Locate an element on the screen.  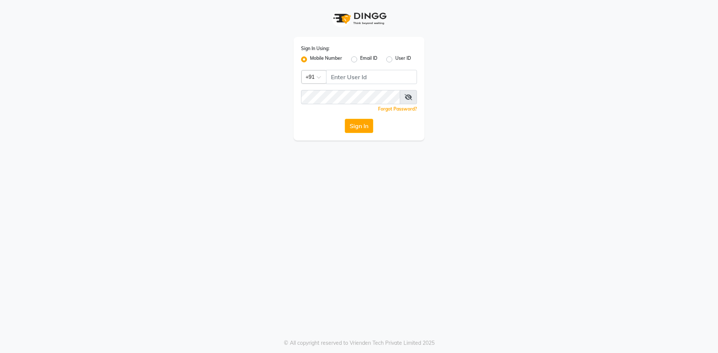
label: Email ID is located at coordinates (369, 59).